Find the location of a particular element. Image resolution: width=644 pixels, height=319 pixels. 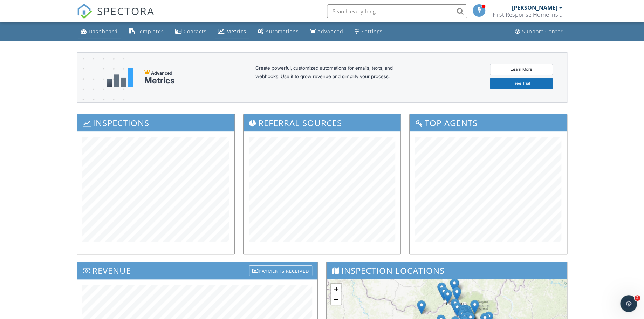

h3: Inspections is located at coordinates (156, 123).